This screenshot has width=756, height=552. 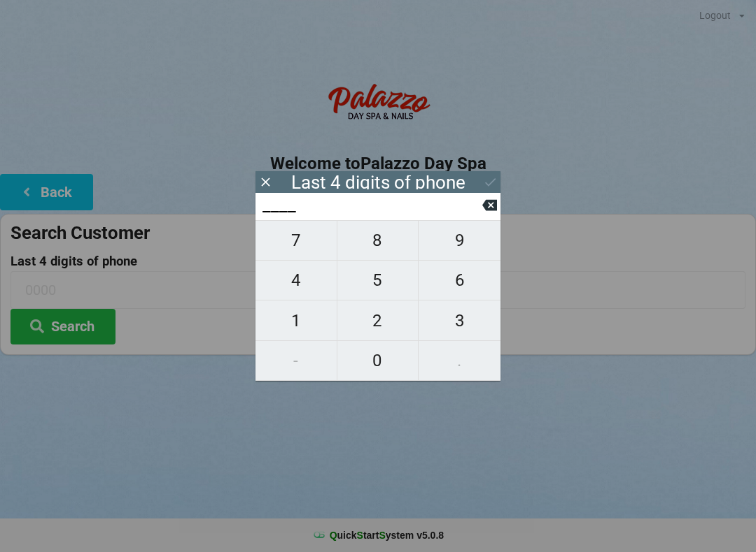 I want to click on button: 8, so click(x=378, y=241).